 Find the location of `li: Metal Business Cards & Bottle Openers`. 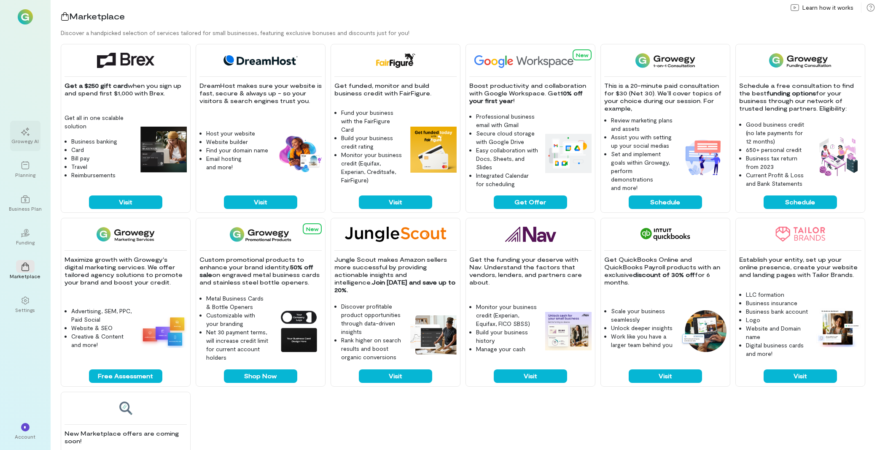

li: Metal Business Cards & Bottle Openers is located at coordinates (237, 302).